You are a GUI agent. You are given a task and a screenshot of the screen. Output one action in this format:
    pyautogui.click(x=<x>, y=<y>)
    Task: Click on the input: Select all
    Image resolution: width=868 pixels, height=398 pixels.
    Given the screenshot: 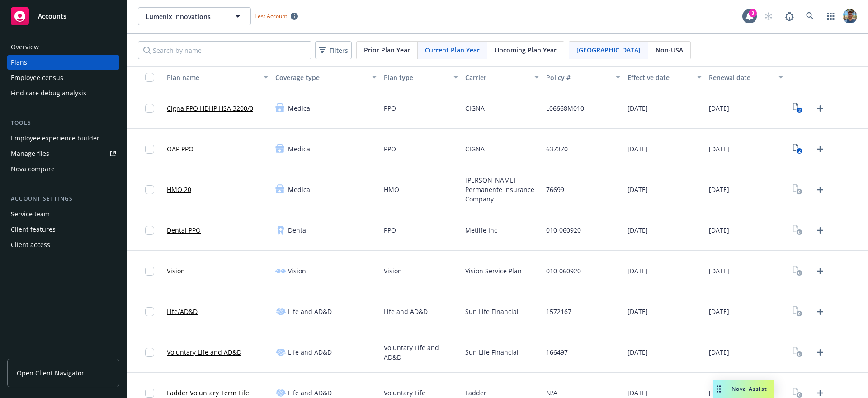 What is the action you would take?
    pyautogui.click(x=150, y=77)
    